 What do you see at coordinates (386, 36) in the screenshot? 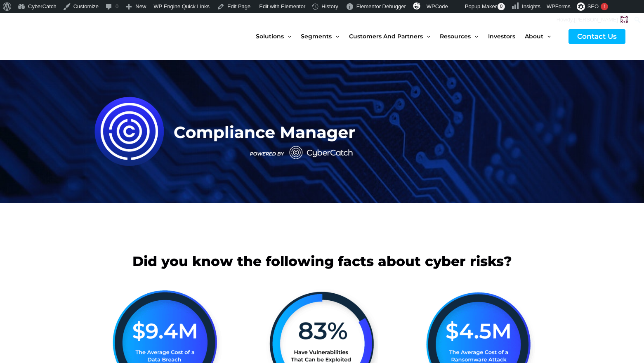
I see `span: Customers and Partners` at bounding box center [386, 36].